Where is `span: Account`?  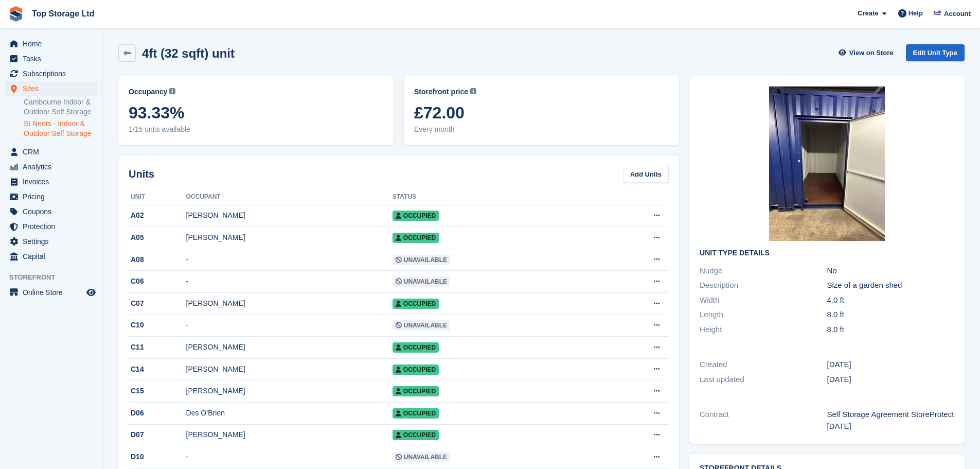 span: Account is located at coordinates (958, 14).